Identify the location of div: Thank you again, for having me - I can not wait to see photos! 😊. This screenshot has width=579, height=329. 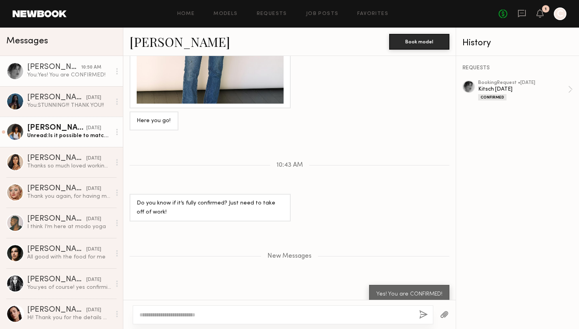
(69, 196).